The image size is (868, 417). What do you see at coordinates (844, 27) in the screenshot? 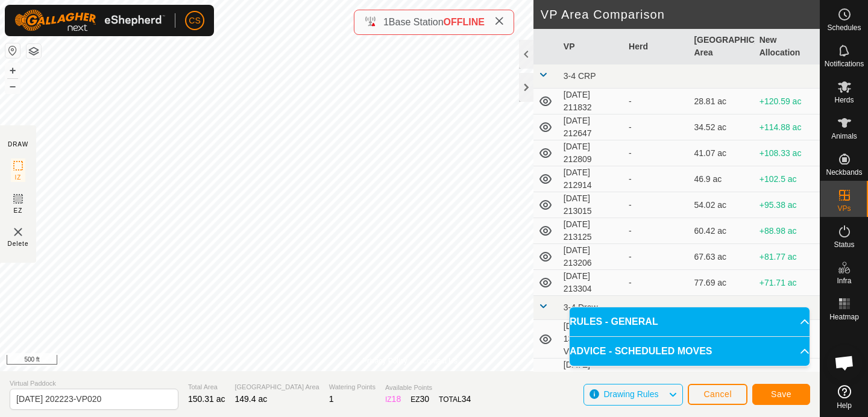
I see `span: Schedules` at bounding box center [844, 27].